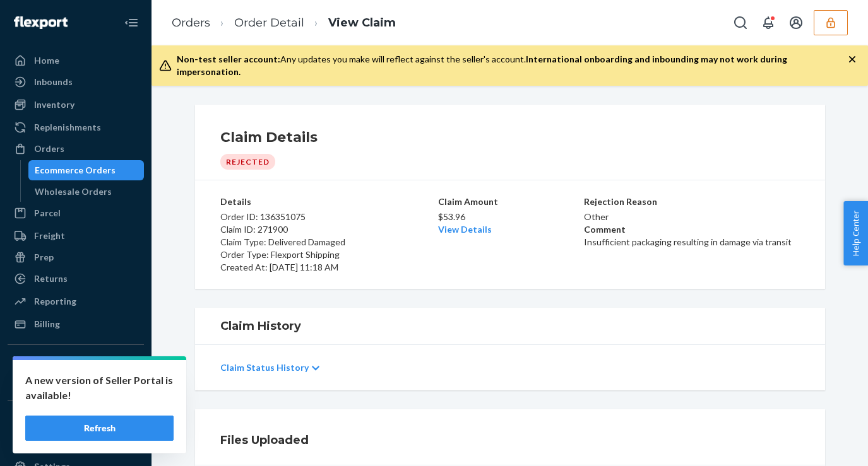 Image resolution: width=868 pixels, height=466 pixels. What do you see at coordinates (51, 279) in the screenshot?
I see `div: Returns` at bounding box center [51, 279].